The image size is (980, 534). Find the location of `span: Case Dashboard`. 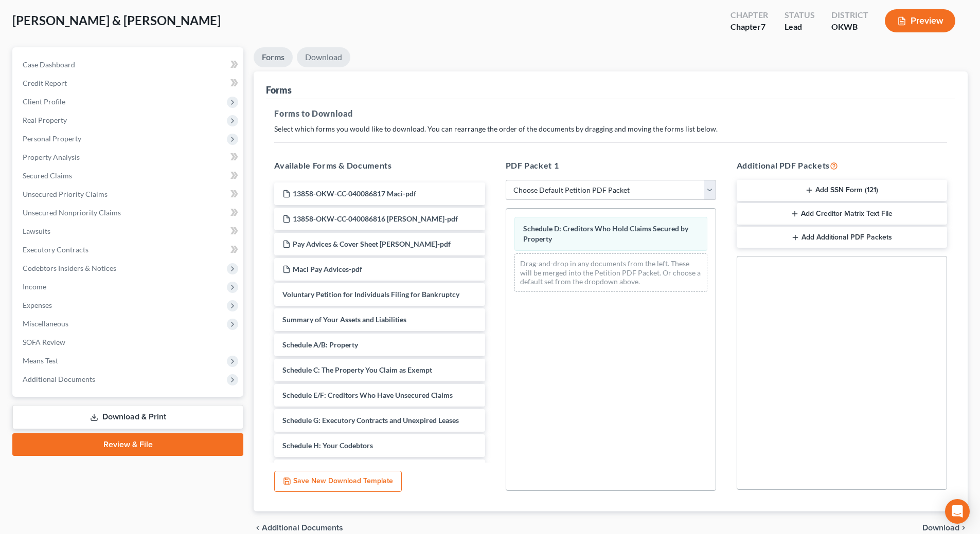

span: Case Dashboard is located at coordinates (49, 65).